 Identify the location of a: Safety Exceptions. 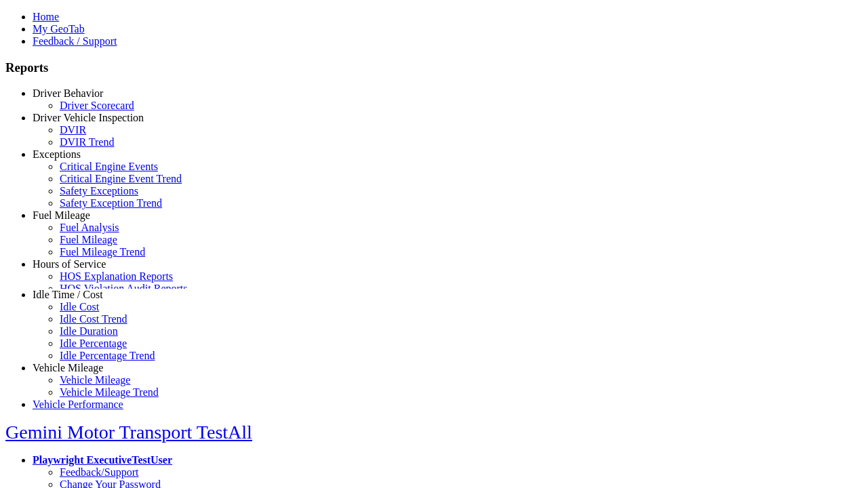
(99, 190).